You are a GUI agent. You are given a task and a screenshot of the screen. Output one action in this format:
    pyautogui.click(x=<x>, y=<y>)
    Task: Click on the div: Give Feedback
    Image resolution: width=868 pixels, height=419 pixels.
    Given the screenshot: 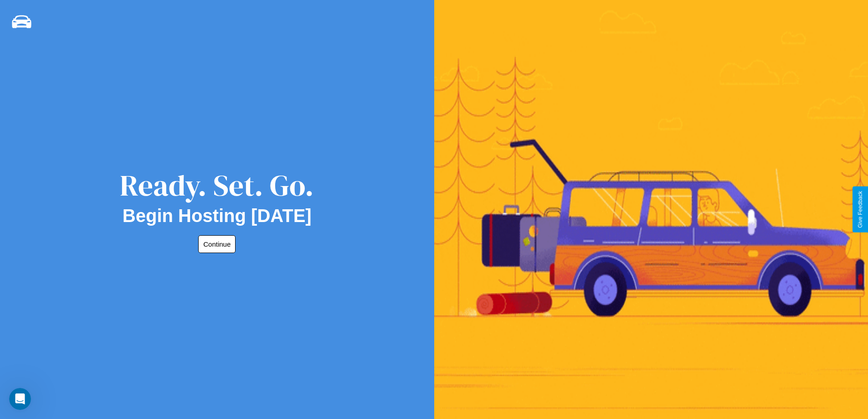 What is the action you would take?
    pyautogui.click(x=860, y=209)
    